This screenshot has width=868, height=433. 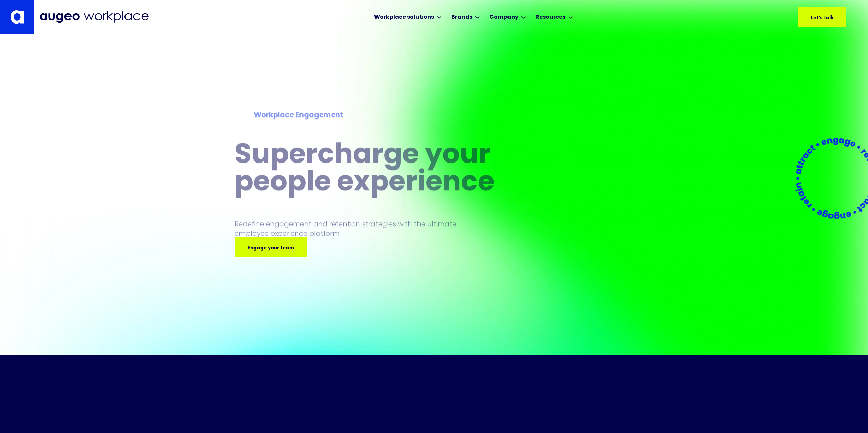 I want to click on h1: Supercharge your people experience, so click(x=382, y=170).